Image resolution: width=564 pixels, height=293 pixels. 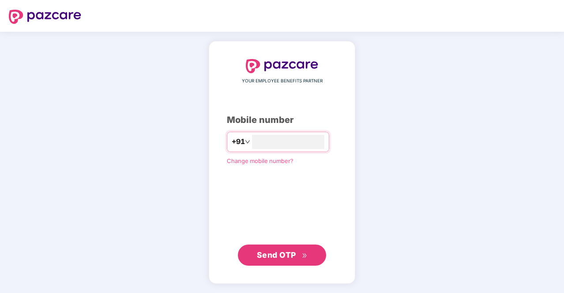 What do you see at coordinates (248, 142) in the screenshot?
I see `span: down` at bounding box center [248, 142].